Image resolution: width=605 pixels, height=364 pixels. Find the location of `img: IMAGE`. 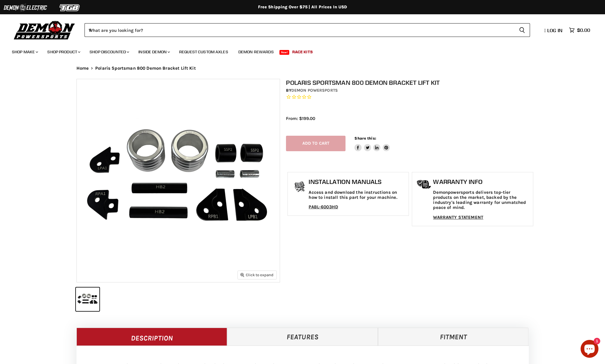

img: IMAGE is located at coordinates (179, 181).